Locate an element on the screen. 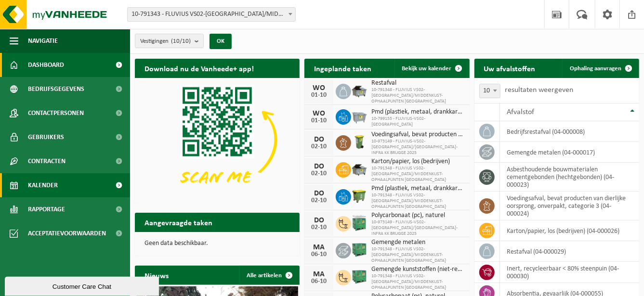  h2: Aangevraagde taken is located at coordinates (178, 222).